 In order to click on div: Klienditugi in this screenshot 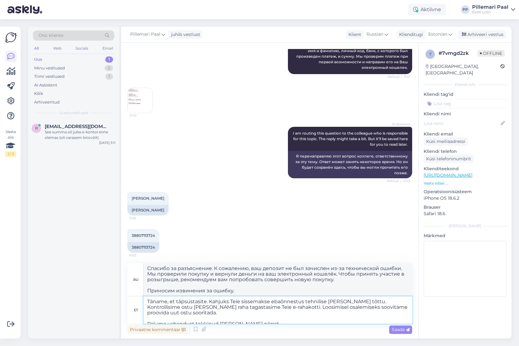, I will do `click(409, 34)`.